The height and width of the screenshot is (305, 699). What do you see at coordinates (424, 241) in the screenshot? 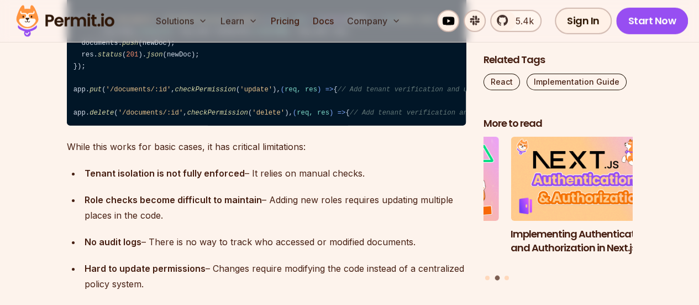
I see `h3: Implementing Multi-Tenant RBAC in Nuxt.js` at bounding box center [424, 241].